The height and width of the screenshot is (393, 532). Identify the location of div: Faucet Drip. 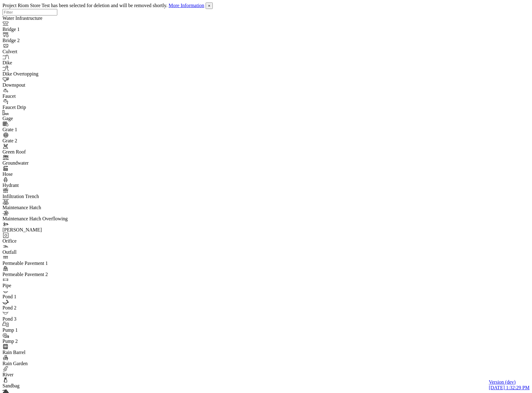
(45, 107).